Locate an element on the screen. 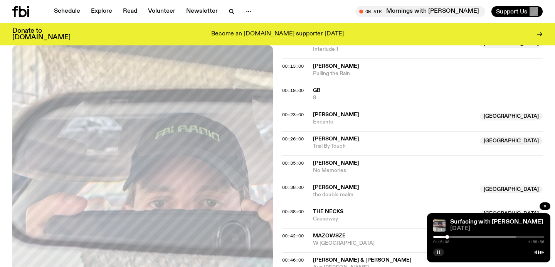 This screenshot has width=555, height=267. span: 00:42:00 is located at coordinates (293, 236).